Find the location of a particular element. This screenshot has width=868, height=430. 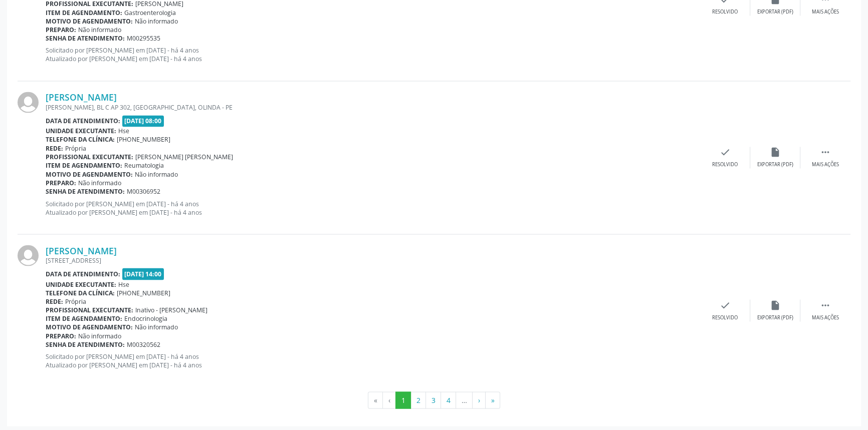

button: Go to page 2 is located at coordinates (418, 400).